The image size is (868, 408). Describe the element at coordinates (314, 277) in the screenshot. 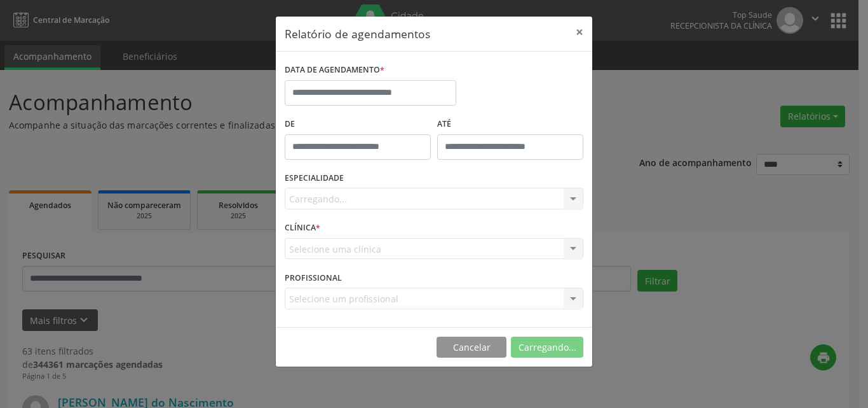

I see `label: PROFISSIONAL` at that location.